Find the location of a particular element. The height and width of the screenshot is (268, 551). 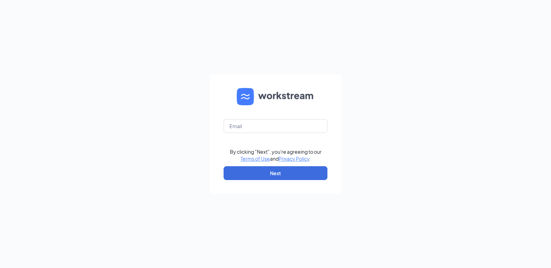

img: WS logo and Workstream text is located at coordinates (276, 97).